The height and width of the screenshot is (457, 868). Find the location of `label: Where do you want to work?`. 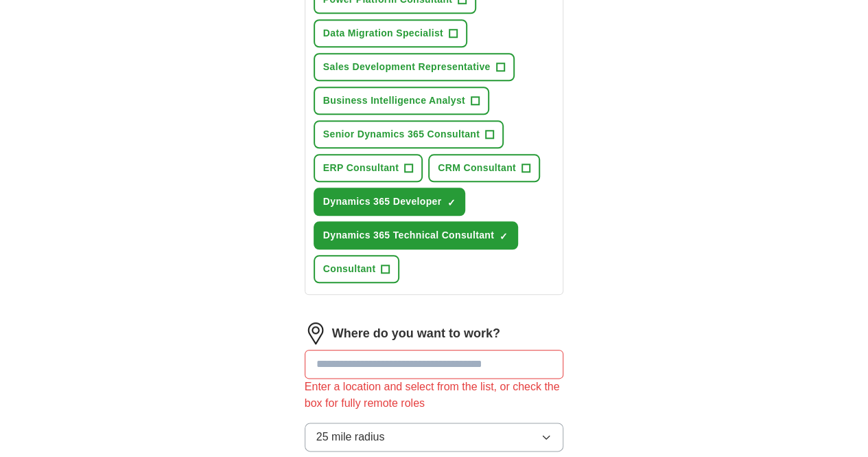

label: Where do you want to work? is located at coordinates (416, 333).